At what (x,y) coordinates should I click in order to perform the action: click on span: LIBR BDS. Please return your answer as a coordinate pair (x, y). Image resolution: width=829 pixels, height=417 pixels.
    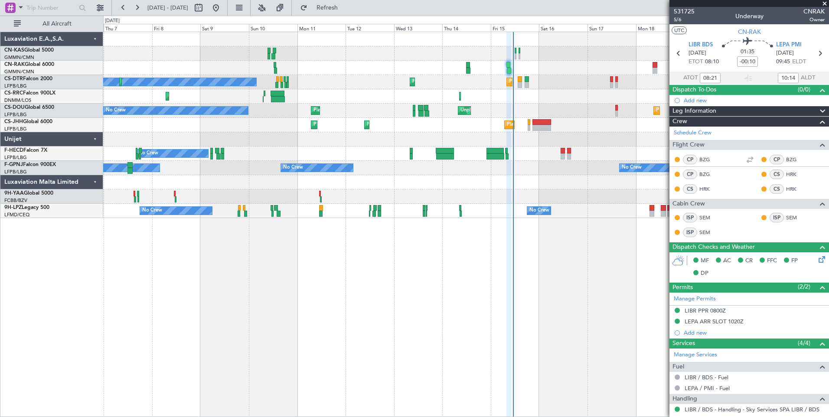
    Looking at the image, I should click on (701, 45).